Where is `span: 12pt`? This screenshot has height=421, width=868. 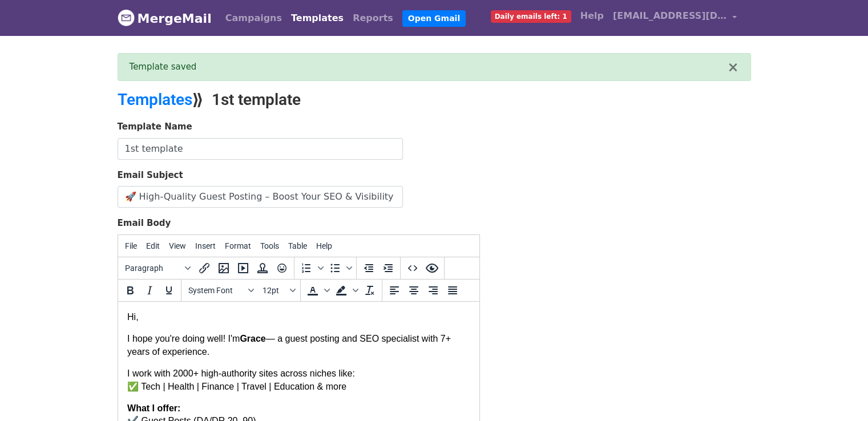
span: 12pt is located at coordinates (275, 290).